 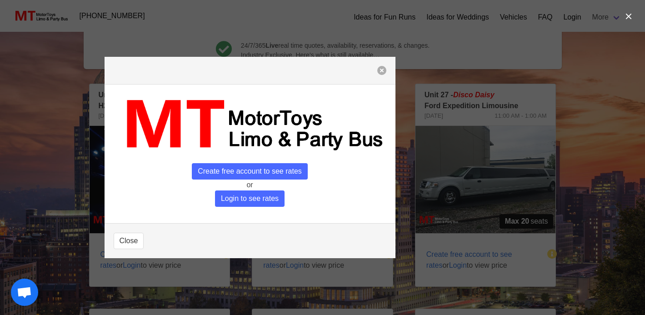 I want to click on span: Login to see rates, so click(x=250, y=199).